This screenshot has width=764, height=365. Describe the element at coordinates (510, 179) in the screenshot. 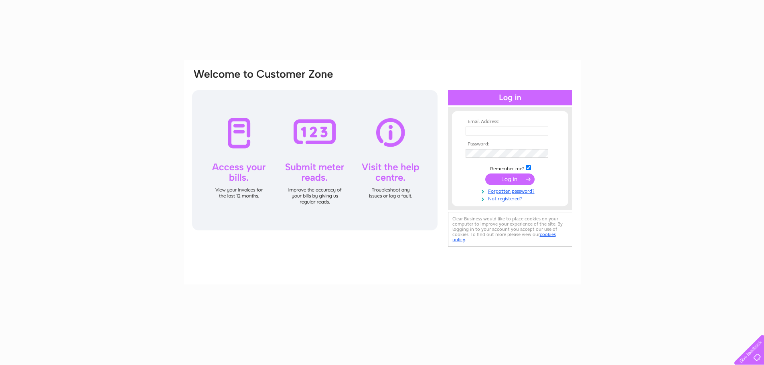

I see `input: Submit` at that location.